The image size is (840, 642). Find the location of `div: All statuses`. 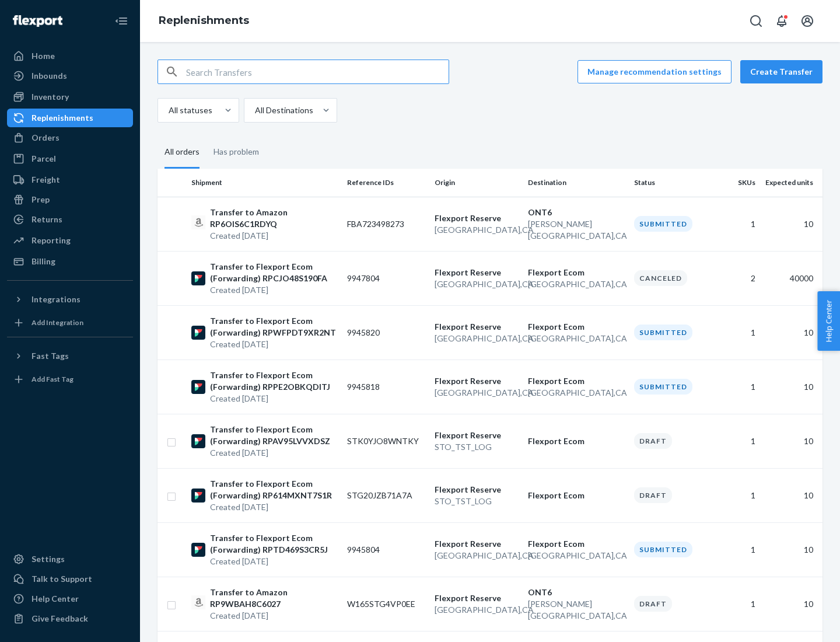

div: All statuses is located at coordinates (191, 111).